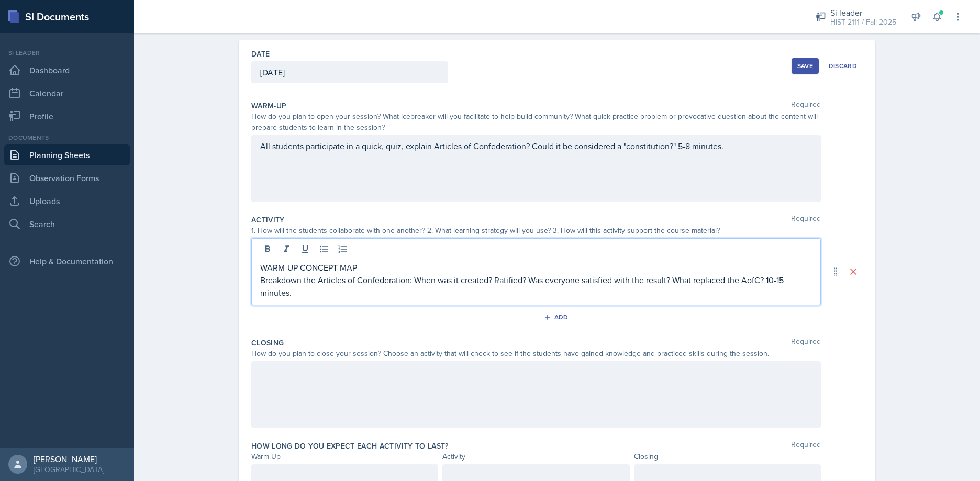 Image resolution: width=980 pixels, height=481 pixels. Describe the element at coordinates (843, 66) in the screenshot. I see `button: Discard` at that location.